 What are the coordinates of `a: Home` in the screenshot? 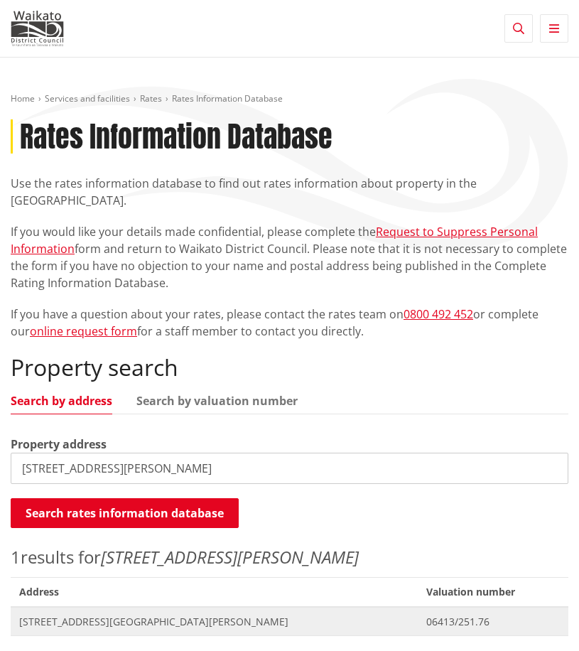 It's located at (23, 98).